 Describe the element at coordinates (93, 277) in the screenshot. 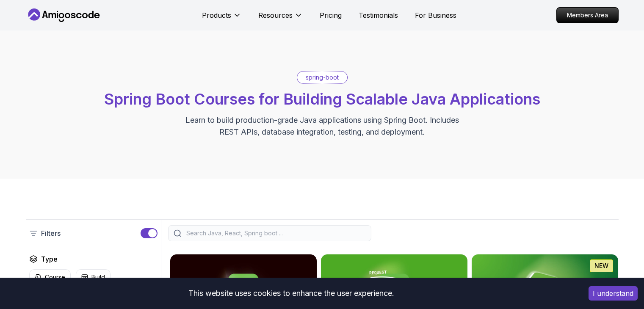

I see `button: Build` at that location.